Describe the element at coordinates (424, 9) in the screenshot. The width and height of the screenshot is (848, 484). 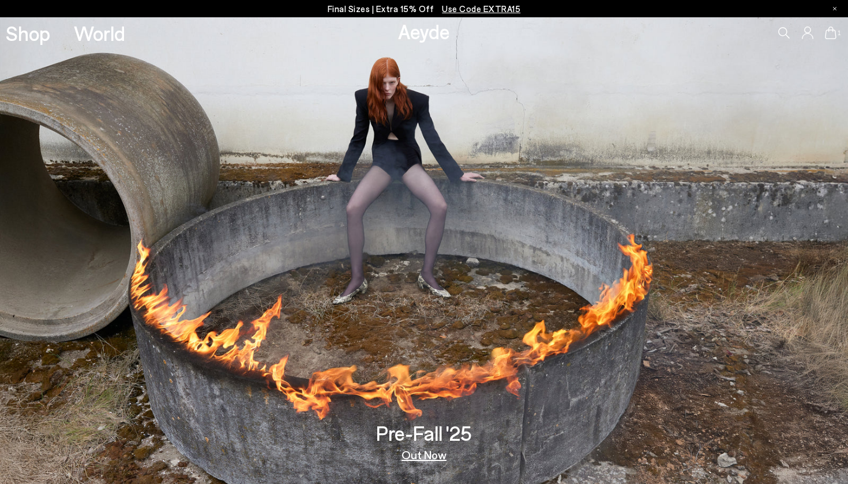
I see `p: Final Sizes | Extra 15% Off` at that location.